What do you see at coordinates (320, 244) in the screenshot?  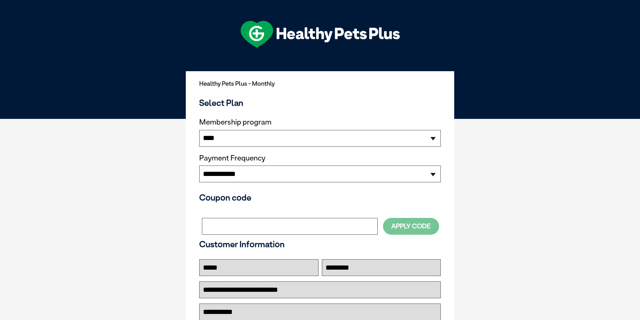 I see `h3: Customer Information` at bounding box center [320, 244].